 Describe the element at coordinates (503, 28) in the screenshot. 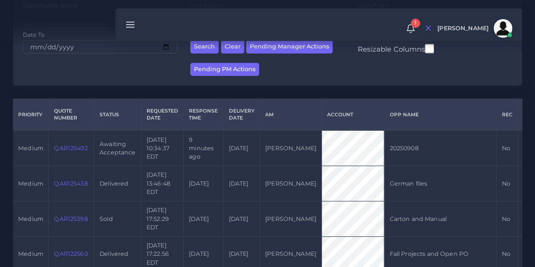

I see `img: avatar` at that location.